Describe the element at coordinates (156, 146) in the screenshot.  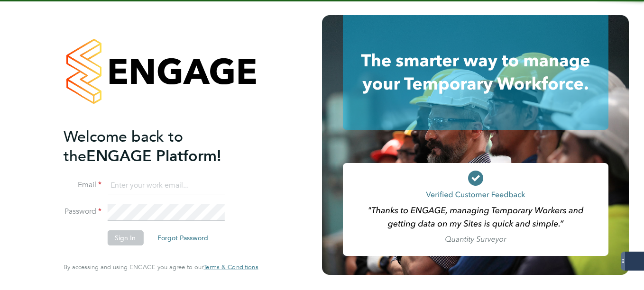
I see `h2: ENGAGE Platform!` at that location.